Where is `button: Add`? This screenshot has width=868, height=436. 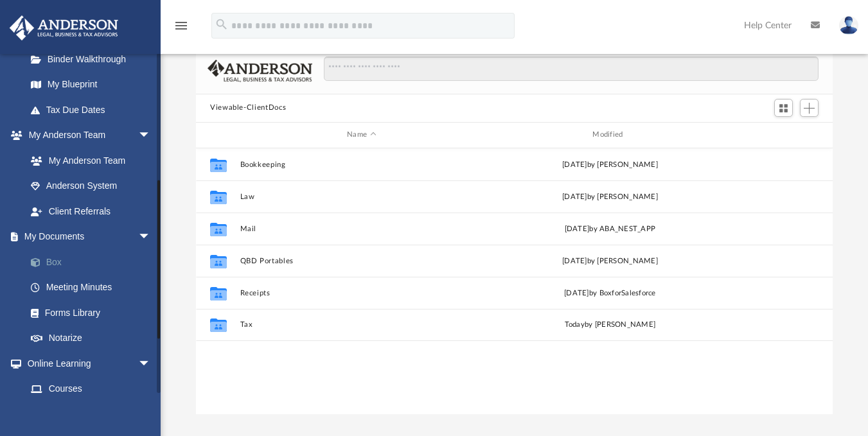 button: Add is located at coordinates (810, 108).